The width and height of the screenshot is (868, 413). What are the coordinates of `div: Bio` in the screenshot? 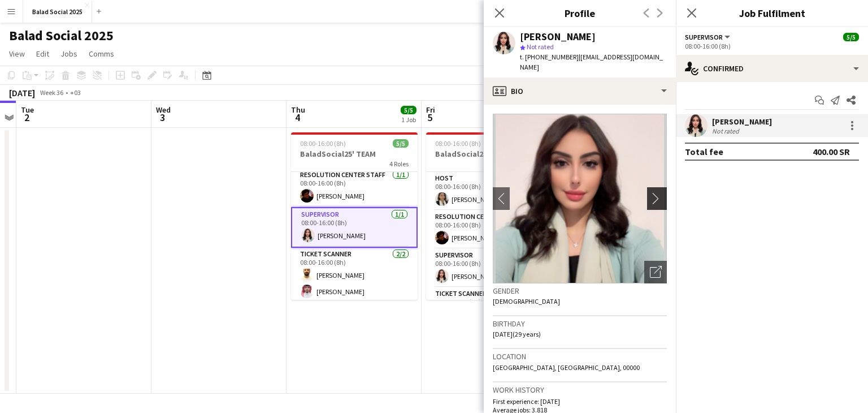 It's located at (580, 91).